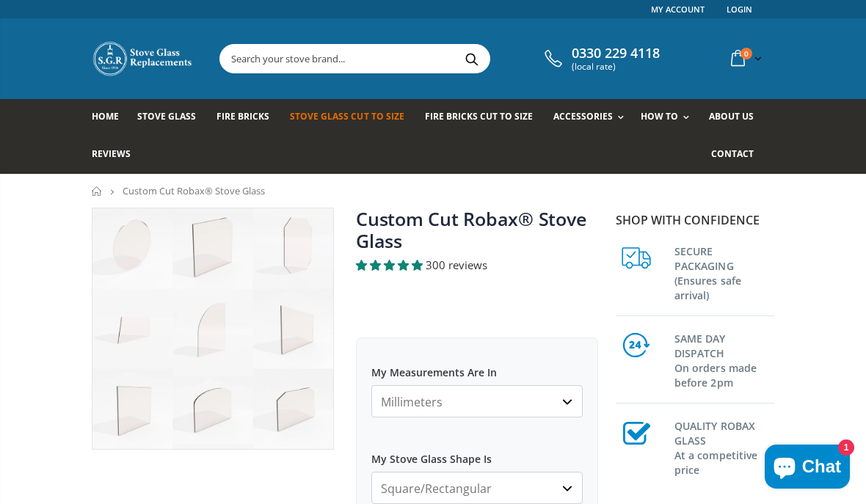  What do you see at coordinates (243, 116) in the screenshot?
I see `span: Fire Bricks` at bounding box center [243, 116].